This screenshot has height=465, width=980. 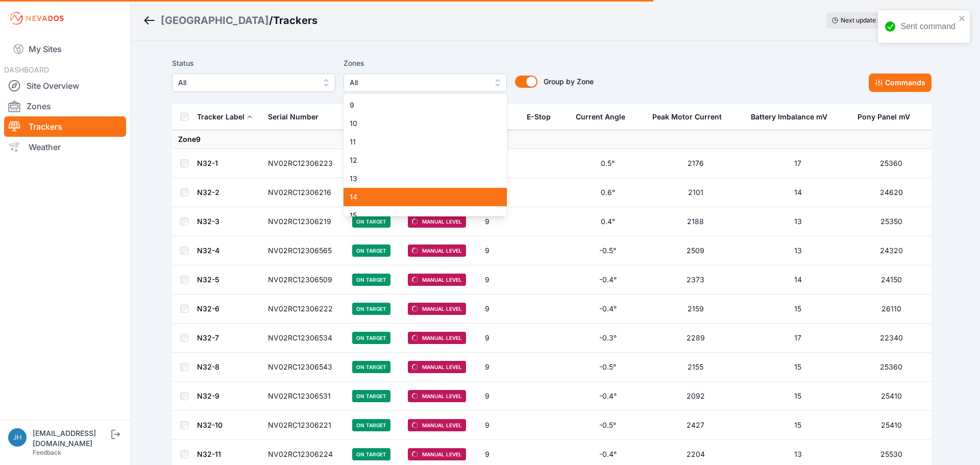 I want to click on span: 14, so click(x=419, y=197).